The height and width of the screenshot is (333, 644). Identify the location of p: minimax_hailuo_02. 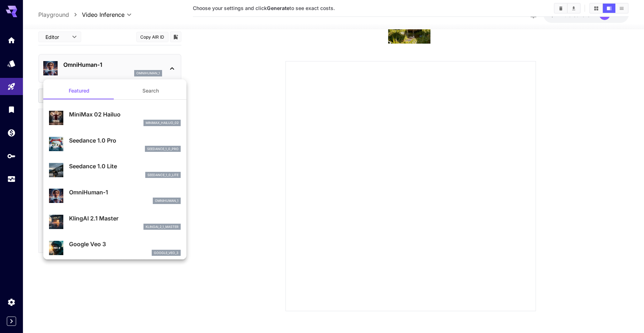
(162, 123).